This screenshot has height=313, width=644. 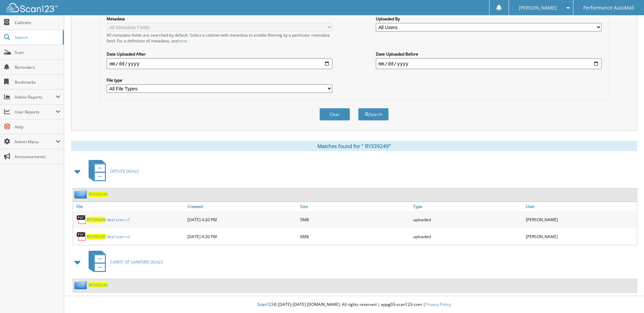 I want to click on input: end, so click(x=489, y=64).